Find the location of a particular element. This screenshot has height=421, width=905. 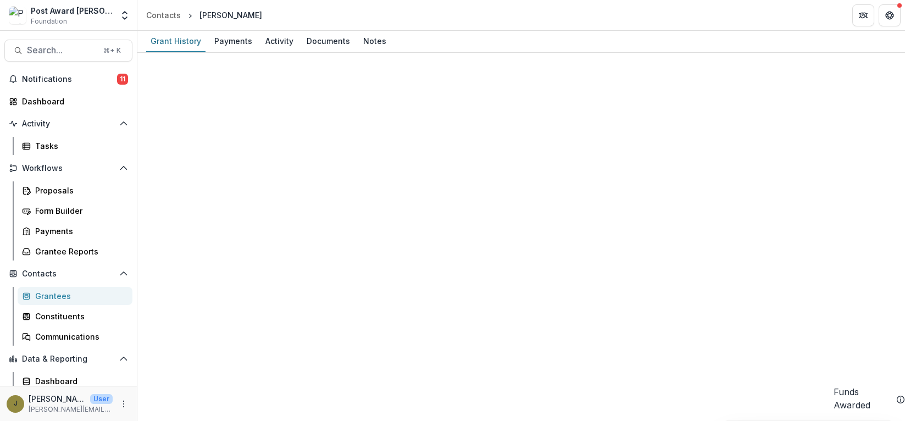

button: Search... is located at coordinates (68, 51).